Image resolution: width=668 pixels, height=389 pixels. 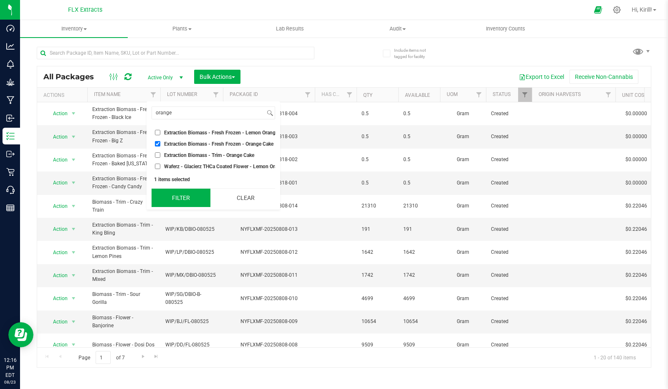 What do you see at coordinates (74, 29) in the screenshot?
I see `span: Inventory` at bounding box center [74, 29].